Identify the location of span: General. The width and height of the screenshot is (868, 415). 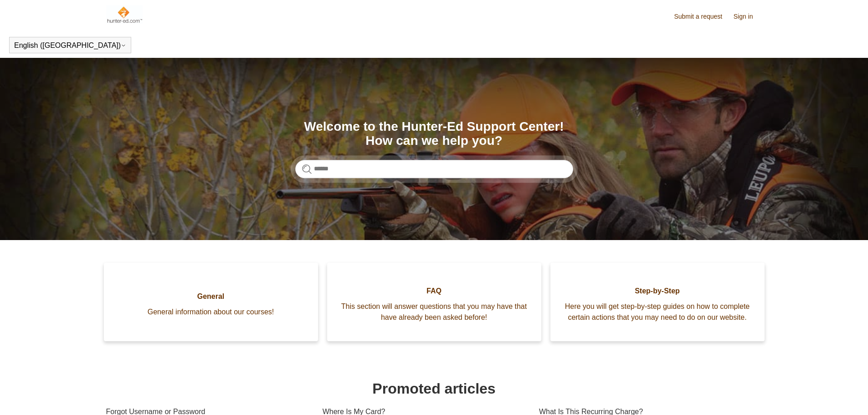
(211, 296).